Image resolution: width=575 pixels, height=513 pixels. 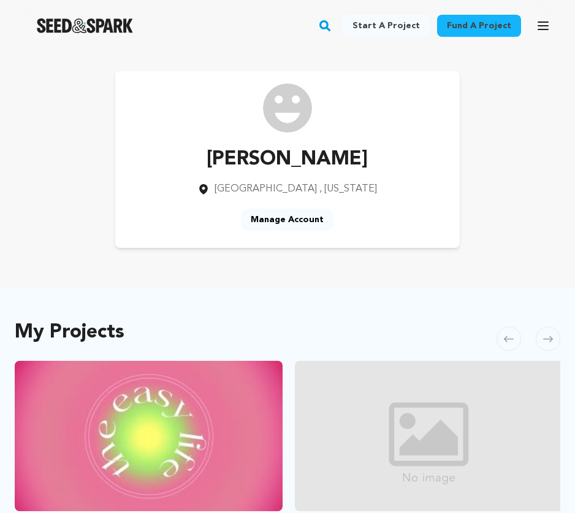 What do you see at coordinates (85, 26) in the screenshot?
I see `a: Seed&Spark Homepage` at bounding box center [85, 26].